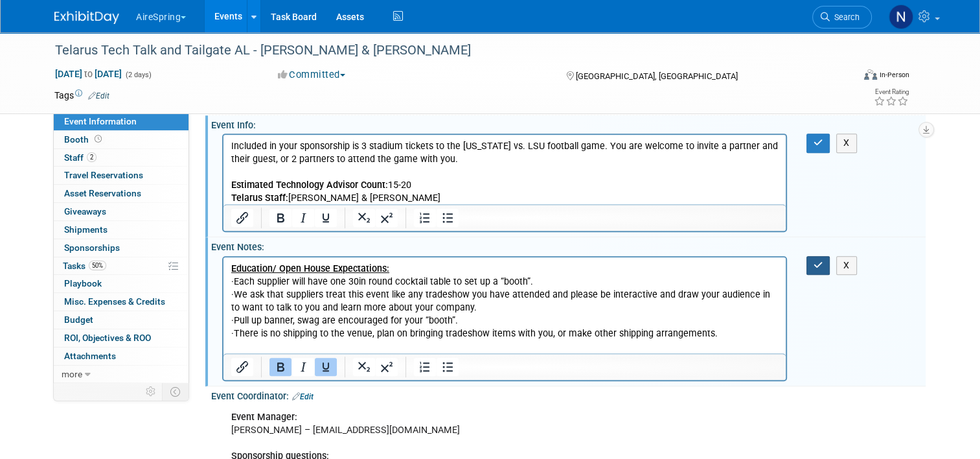  I want to click on span: Search, so click(845, 17).